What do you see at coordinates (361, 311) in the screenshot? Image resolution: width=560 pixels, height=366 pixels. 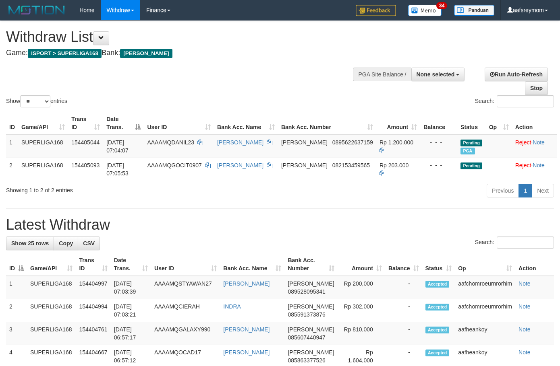 I see `td: Rp 302,000` at bounding box center [361, 311].